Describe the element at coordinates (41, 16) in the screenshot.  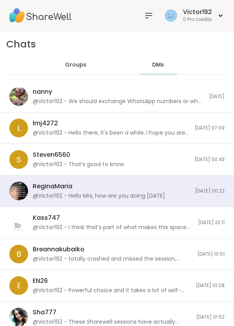
I see `img: ShareWell Nav Logo` at that location.